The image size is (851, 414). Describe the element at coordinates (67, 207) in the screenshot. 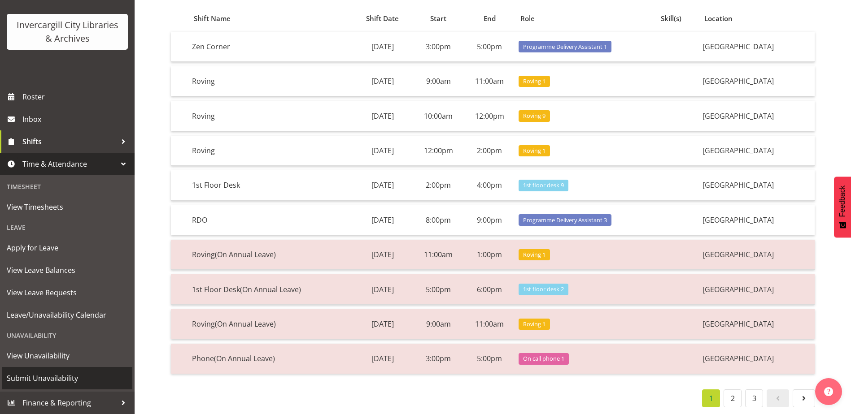

I see `a: View Timesheets` at that location.